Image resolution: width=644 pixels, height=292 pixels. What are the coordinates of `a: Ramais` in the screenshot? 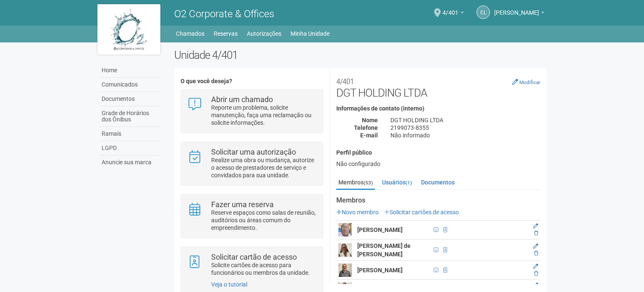 It's located at (130, 134).